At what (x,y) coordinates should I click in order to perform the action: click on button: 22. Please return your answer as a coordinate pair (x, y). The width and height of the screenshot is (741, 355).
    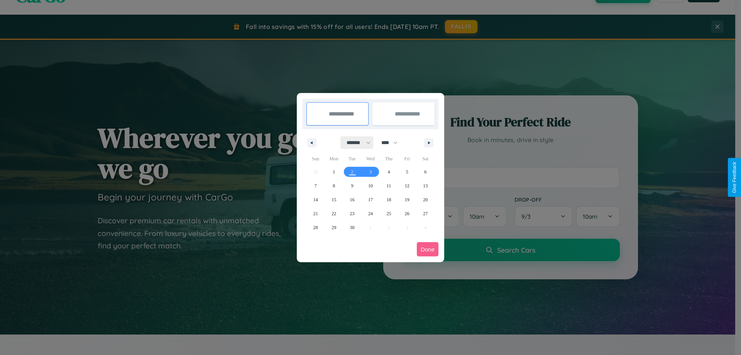
    Looking at the image, I should click on (333, 213).